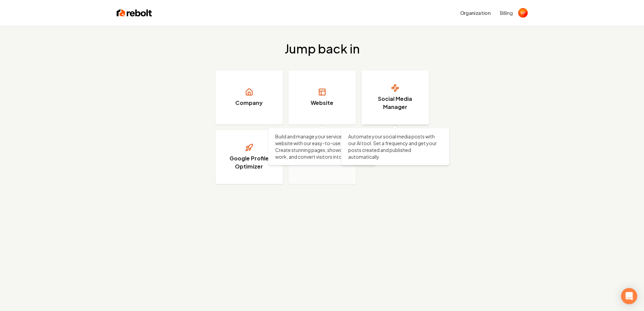 This screenshot has width=644, height=311. I want to click on button: Billing, so click(507, 13).